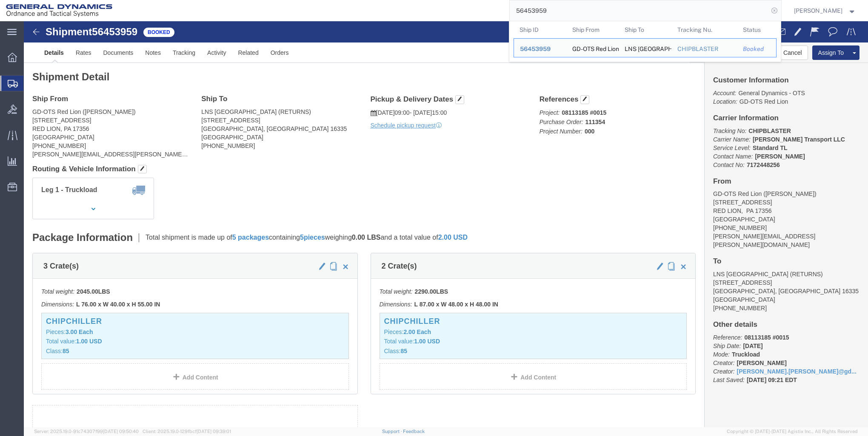 The height and width of the screenshot is (436, 868). I want to click on div: GD-OTS Red Lion, so click(592, 48).